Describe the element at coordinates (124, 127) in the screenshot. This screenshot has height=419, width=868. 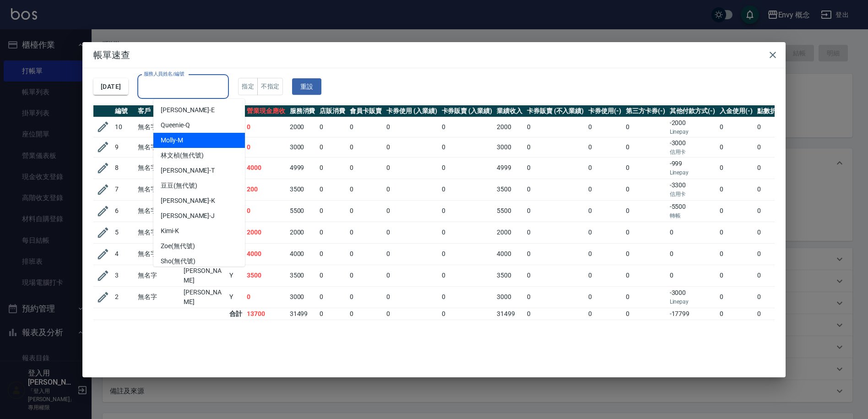
I see `td: 10` at that location.